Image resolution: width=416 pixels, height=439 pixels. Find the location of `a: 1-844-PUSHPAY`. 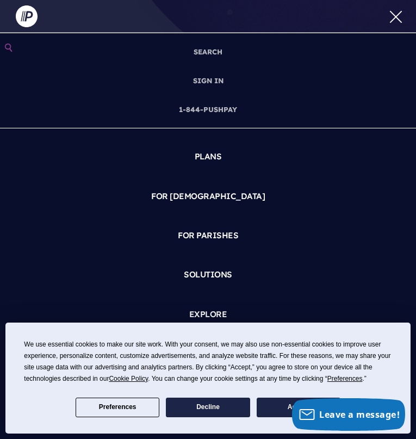

a: 1-844-PUSHPAY is located at coordinates (208, 109).